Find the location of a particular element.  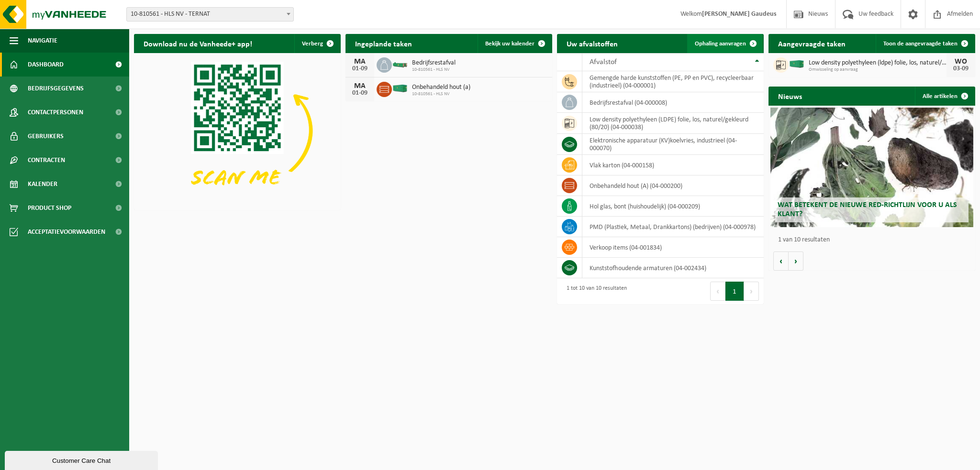

span: Afvalstof is located at coordinates (603, 62).